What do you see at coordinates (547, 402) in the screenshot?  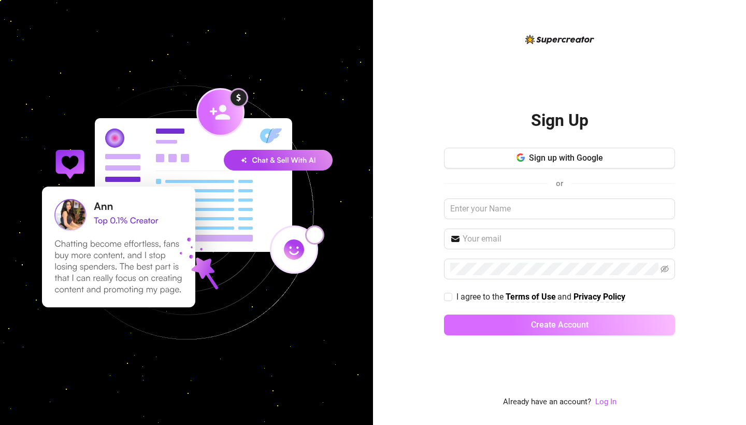 I see `span: Already have an account?` at bounding box center [547, 402].